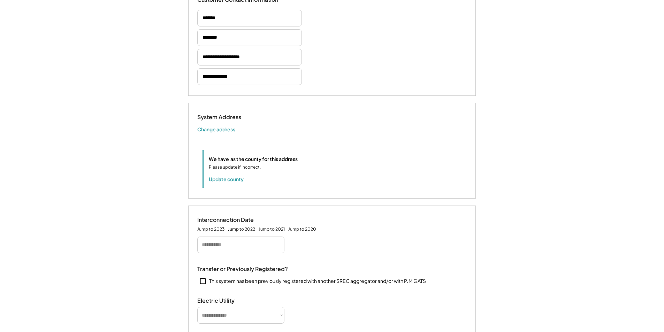 This screenshot has width=664, height=332. I want to click on button: Change address, so click(216, 129).